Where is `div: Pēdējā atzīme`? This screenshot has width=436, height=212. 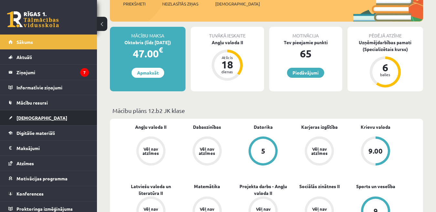
div: Pēdējā atzīme is located at coordinates (385, 33).